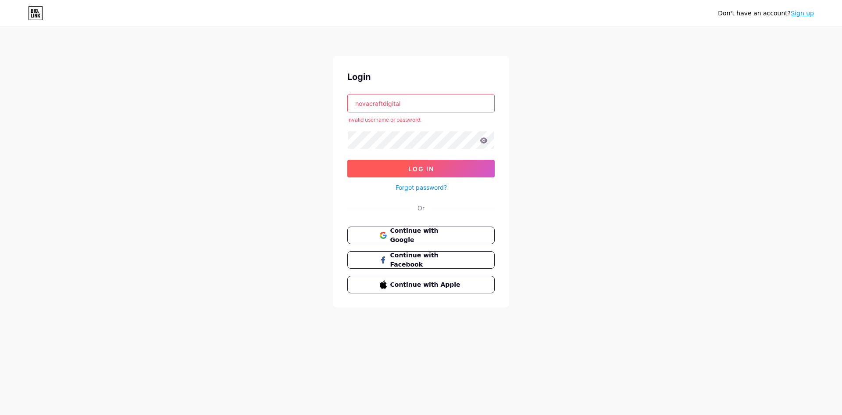 This screenshot has height=415, width=842. I want to click on div: Or, so click(421, 207).